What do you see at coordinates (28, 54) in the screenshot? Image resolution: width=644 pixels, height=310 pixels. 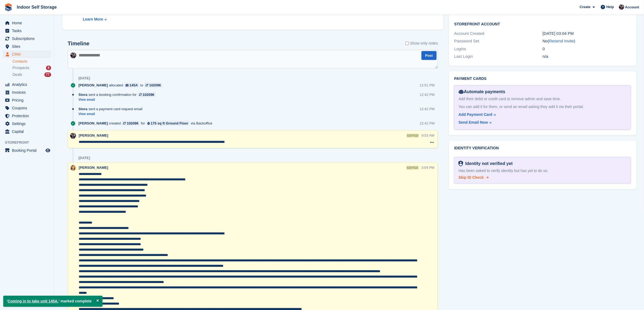 I see `span: CRM` at bounding box center [28, 54].